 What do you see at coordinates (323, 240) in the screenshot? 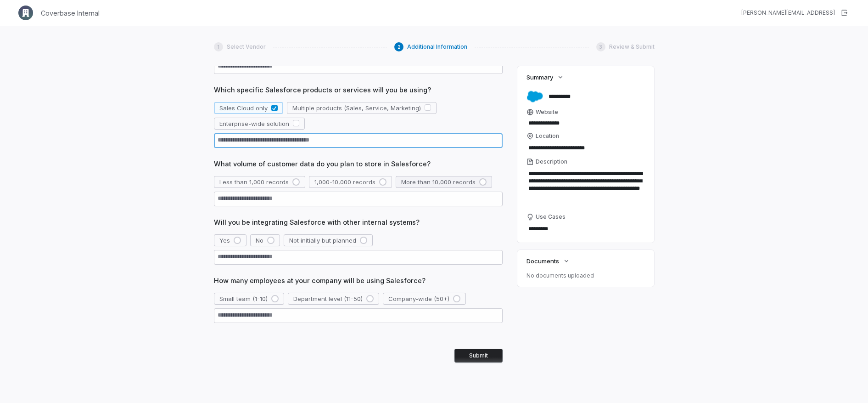
I see `span: Not initially but planned` at bounding box center [323, 240].